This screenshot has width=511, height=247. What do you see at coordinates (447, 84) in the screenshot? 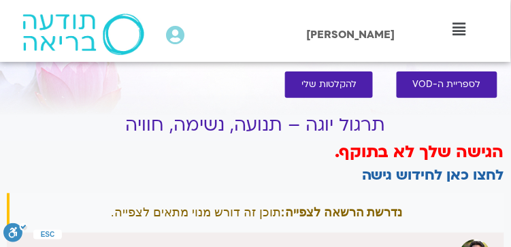
I see `a: לספריית ה-VOD` at bounding box center [447, 84].